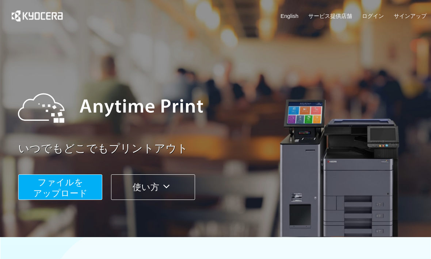 This screenshot has width=431, height=259. What do you see at coordinates (330, 16) in the screenshot?
I see `a: サービス提供店舗` at bounding box center [330, 16].